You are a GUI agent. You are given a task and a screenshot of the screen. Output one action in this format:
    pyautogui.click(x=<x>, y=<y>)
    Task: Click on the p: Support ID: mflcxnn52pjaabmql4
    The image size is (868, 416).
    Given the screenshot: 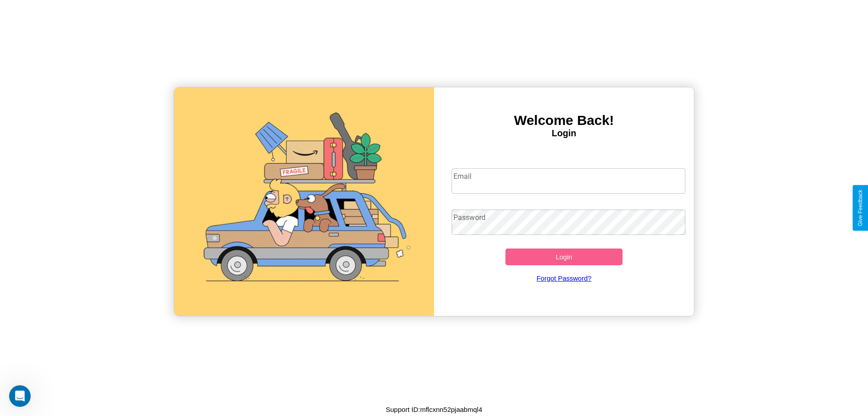 What is the action you would take?
    pyautogui.click(x=434, y=409)
    